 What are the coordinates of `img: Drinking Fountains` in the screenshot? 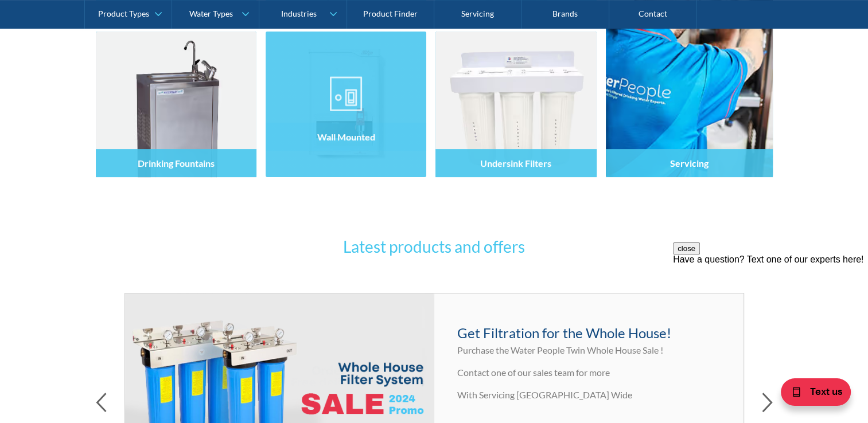 It's located at (176, 105).